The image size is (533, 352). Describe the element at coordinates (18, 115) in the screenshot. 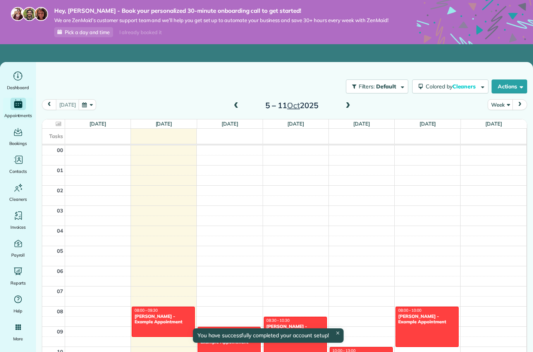

I see `span: Appointments` at that location.